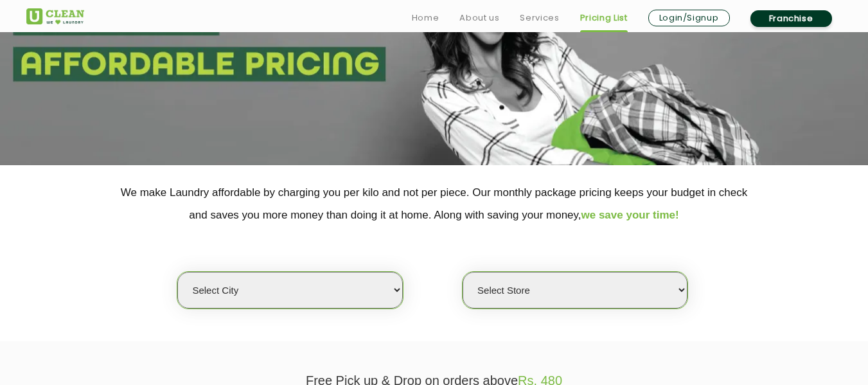 This screenshot has height=385, width=868. What do you see at coordinates (791, 19) in the screenshot?
I see `a: Franchise` at bounding box center [791, 19].